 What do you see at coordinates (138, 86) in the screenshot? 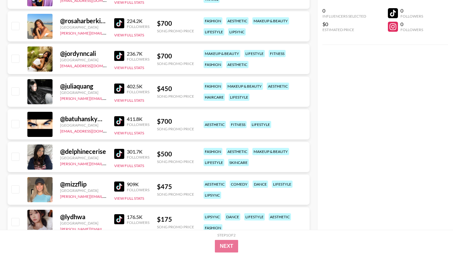
I see `div: 402.5K` at bounding box center [138, 86].